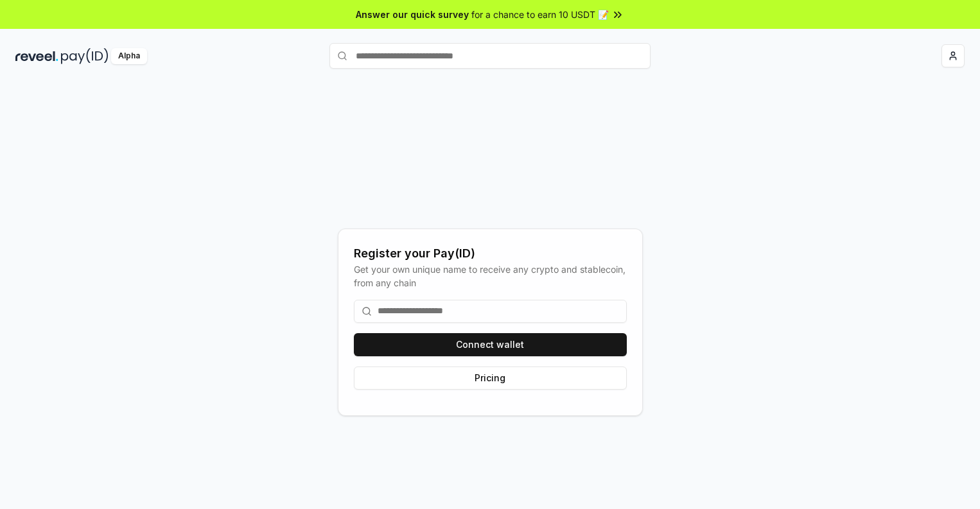  Describe the element at coordinates (490, 276) in the screenshot. I see `div: Get your own unique name to receive any crypto and stablecoin, from any chain` at that location.